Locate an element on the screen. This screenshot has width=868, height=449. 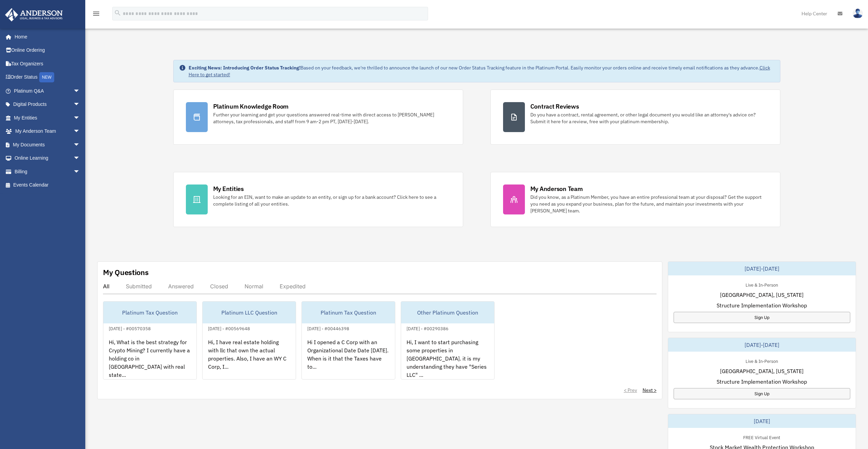
div: NEW is located at coordinates (47, 77).